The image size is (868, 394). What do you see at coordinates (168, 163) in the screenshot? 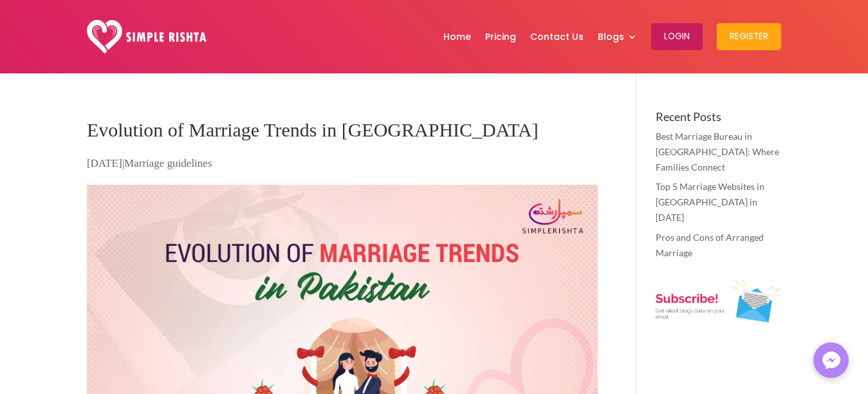
I see `a: Marriage guidelines` at bounding box center [168, 163].